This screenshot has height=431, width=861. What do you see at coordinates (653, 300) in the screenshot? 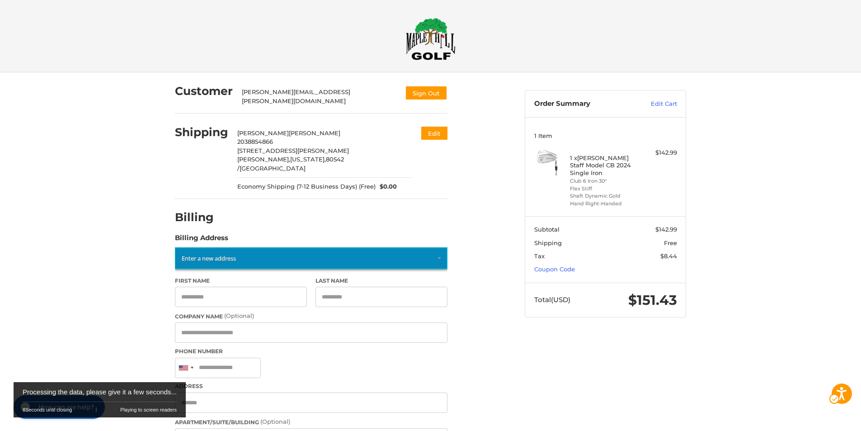
I see `span: $151.43` at bounding box center [653, 300].